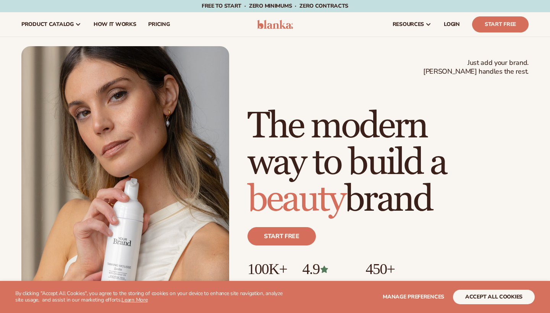 This screenshot has height=313, width=550. I want to click on span: resources, so click(408, 24).